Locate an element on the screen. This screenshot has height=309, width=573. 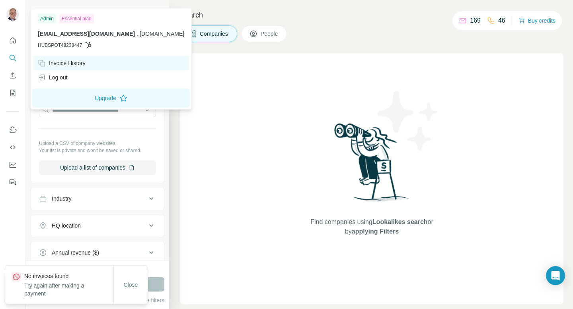
button: Use Surfe on LinkedIn is located at coordinates (13, 130).